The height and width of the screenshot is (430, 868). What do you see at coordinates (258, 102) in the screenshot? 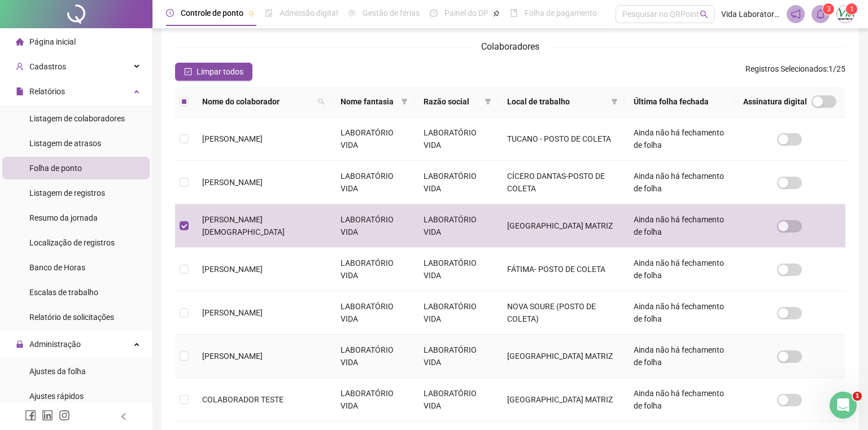
I see `span: Nome do colaborador` at bounding box center [258, 102].